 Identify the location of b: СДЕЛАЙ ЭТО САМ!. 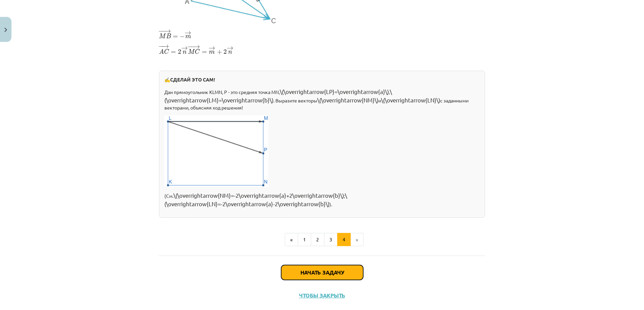
(193, 79).